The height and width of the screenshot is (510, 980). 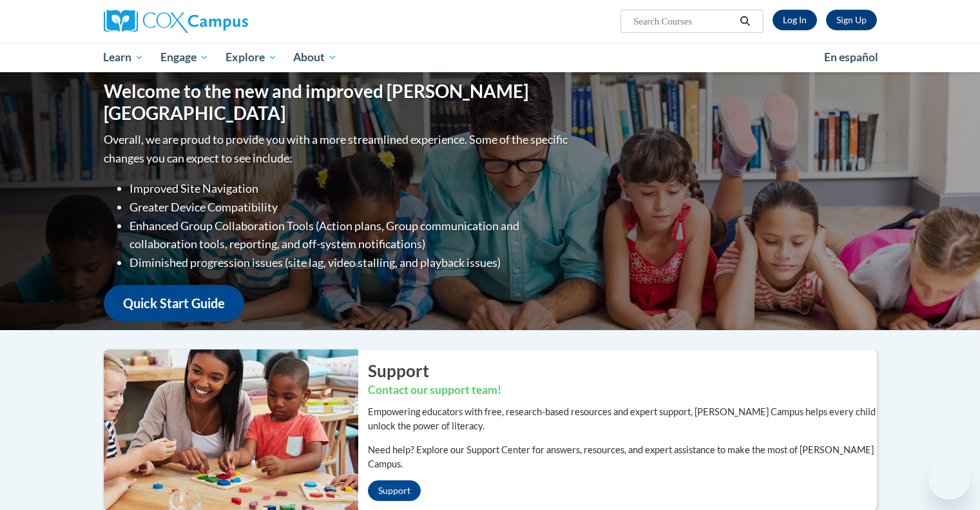 I want to click on a: Engage, so click(x=184, y=57).